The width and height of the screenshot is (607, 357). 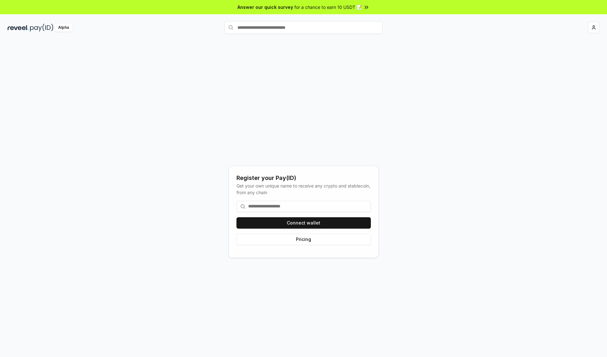 I want to click on span: Answer our quick survey, so click(x=265, y=7).